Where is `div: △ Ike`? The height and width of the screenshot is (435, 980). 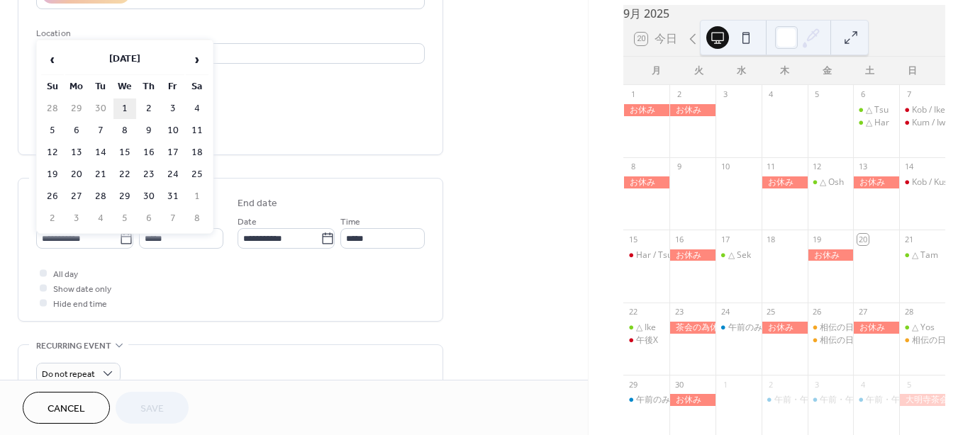 div: △ Ike is located at coordinates (646, 327).